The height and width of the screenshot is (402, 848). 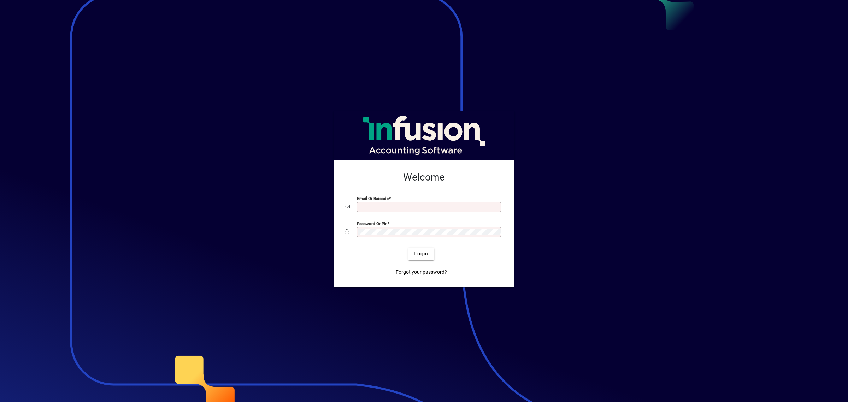 I want to click on span: Forgot your password?, so click(x=421, y=272).